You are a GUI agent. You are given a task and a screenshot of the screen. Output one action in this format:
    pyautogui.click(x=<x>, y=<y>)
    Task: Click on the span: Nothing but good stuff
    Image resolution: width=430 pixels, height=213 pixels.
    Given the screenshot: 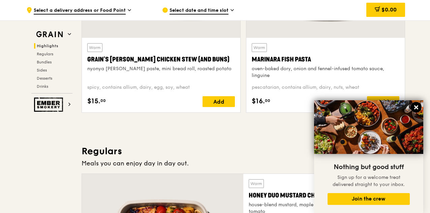 What is the action you would take?
    pyautogui.click(x=368, y=167)
    